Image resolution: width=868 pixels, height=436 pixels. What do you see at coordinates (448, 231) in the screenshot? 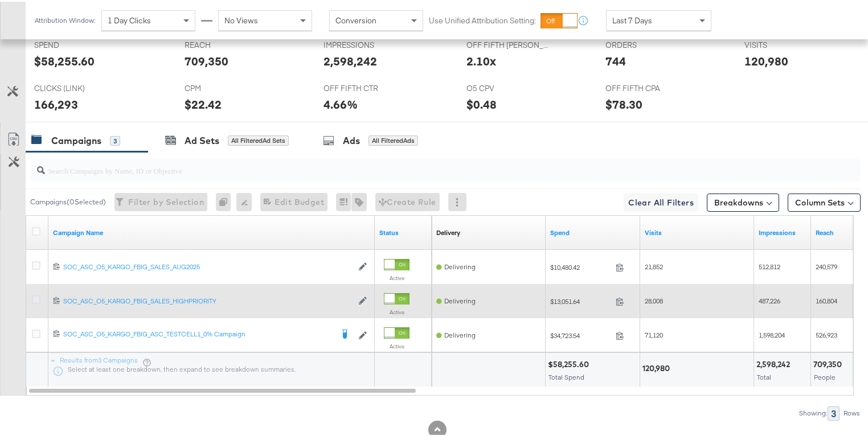
I see `a: Reflects the ability of your Ad Campaign to achieve delivery based on ad states, schedule and bud...` at bounding box center [448, 231].